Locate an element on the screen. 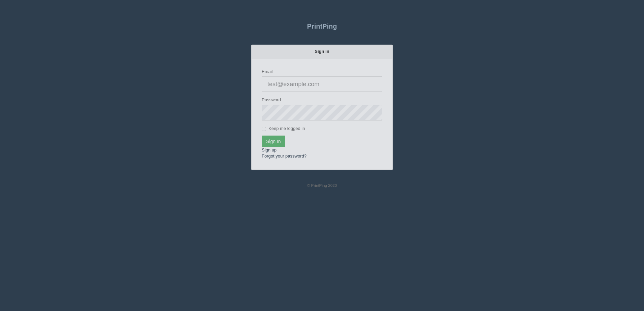 The height and width of the screenshot is (311, 644). strong: Sign in is located at coordinates (321, 50).